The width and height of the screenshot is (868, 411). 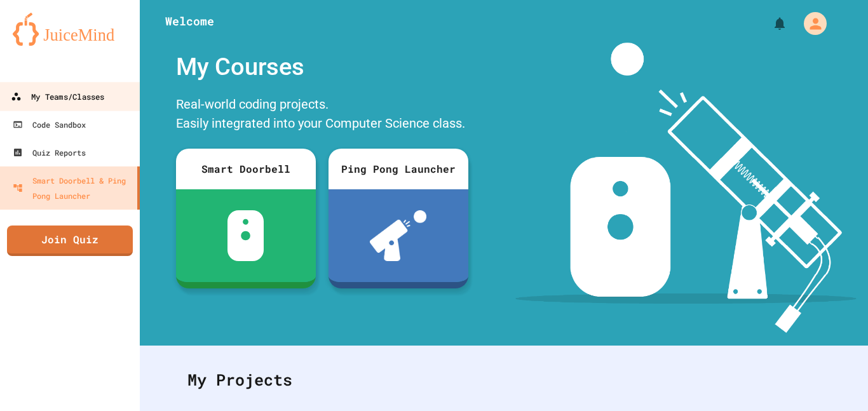 I want to click on div: My Courses, so click(x=322, y=66).